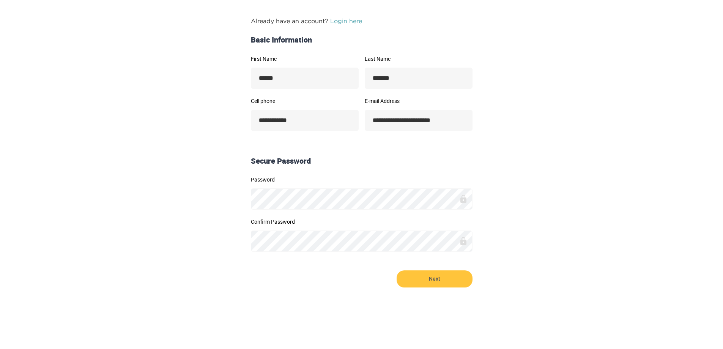 This screenshot has height=349, width=723. I want to click on label: E-mail Address, so click(419, 101).